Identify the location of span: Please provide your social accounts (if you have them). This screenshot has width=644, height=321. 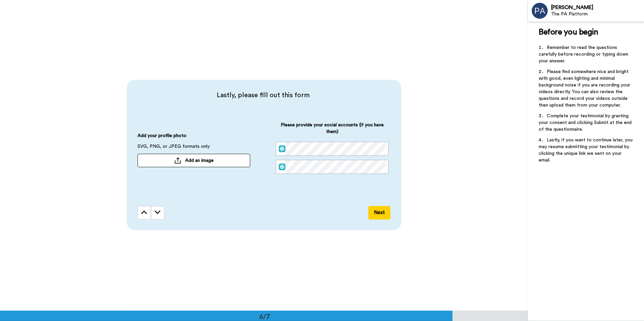
(332, 131).